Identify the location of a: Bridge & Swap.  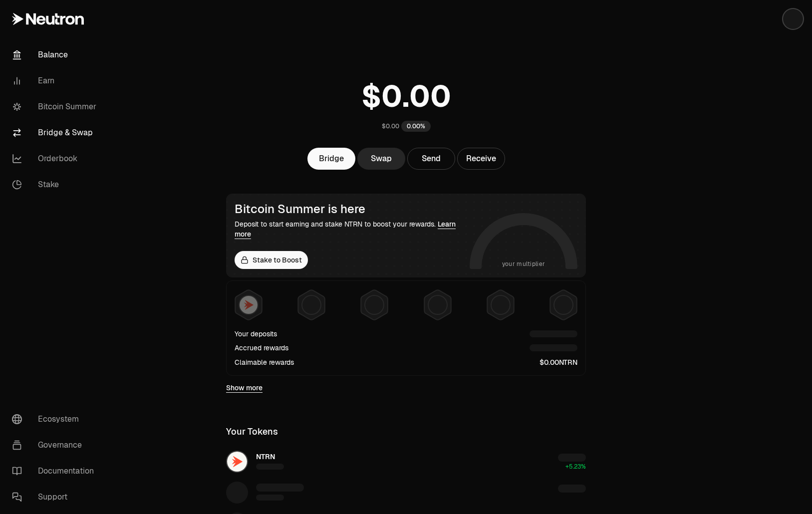
(56, 133).